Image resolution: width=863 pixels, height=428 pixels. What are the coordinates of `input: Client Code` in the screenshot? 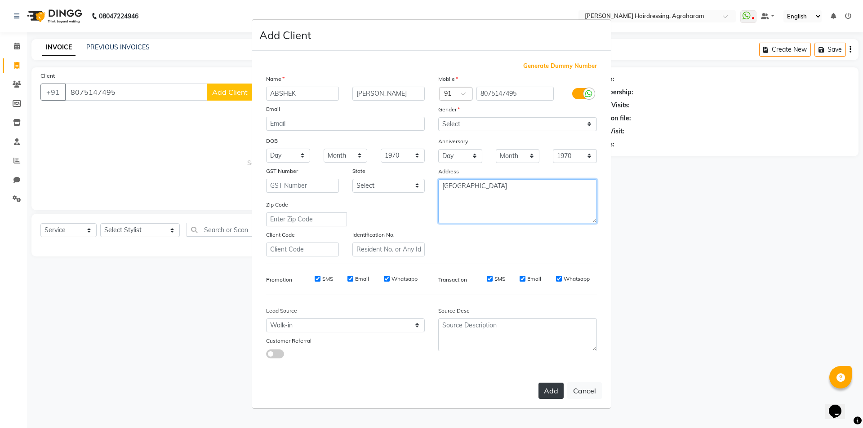 It's located at (303, 250).